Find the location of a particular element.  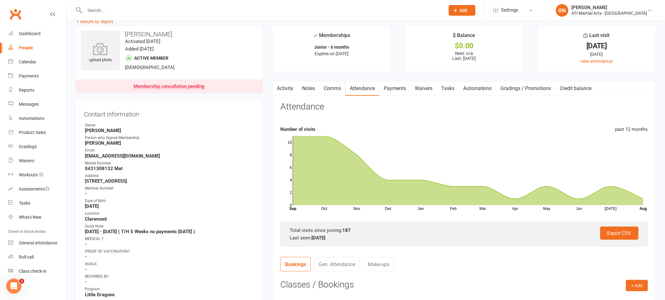

div: Waivers is located at coordinates (26, 161).